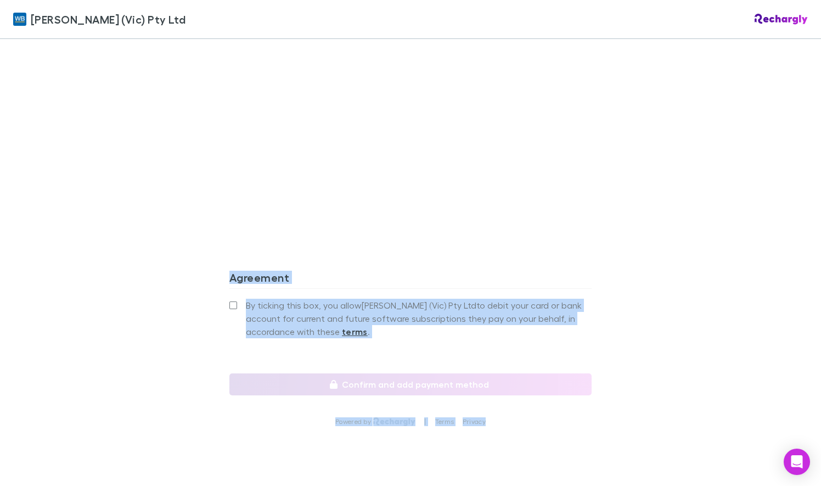 The height and width of the screenshot is (486, 821). Describe the element at coordinates (474, 422) in the screenshot. I see `a: Privacy` at that location.